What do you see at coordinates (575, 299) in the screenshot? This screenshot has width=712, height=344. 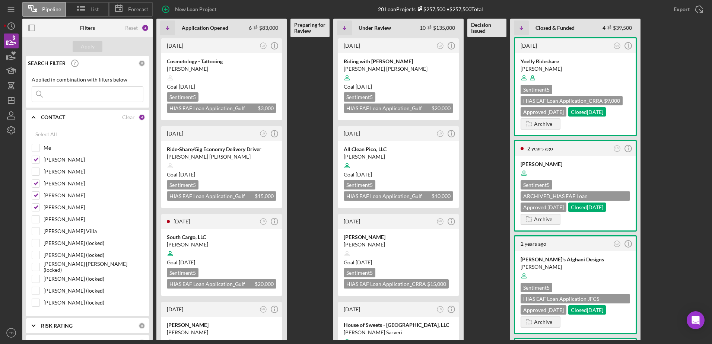 I see `div: HIAS EAF Loan Application JFCS- Cosigner $500` at bounding box center [575, 299].